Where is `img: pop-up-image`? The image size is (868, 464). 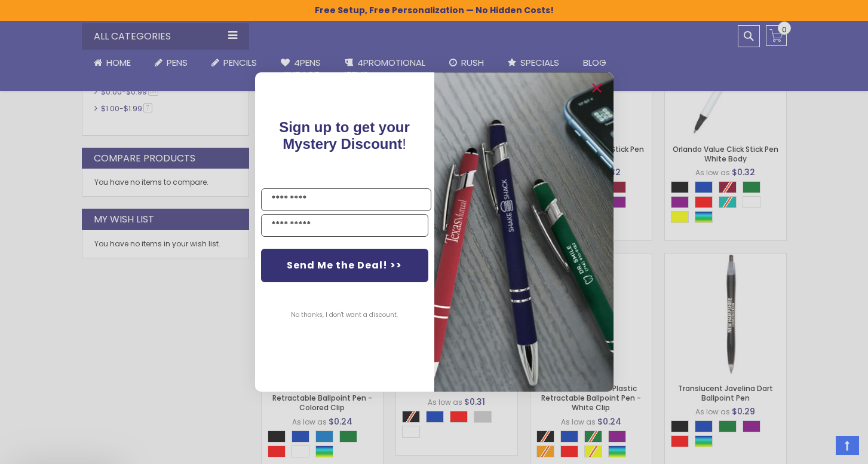 img: pop-up-image is located at coordinates (524, 231).